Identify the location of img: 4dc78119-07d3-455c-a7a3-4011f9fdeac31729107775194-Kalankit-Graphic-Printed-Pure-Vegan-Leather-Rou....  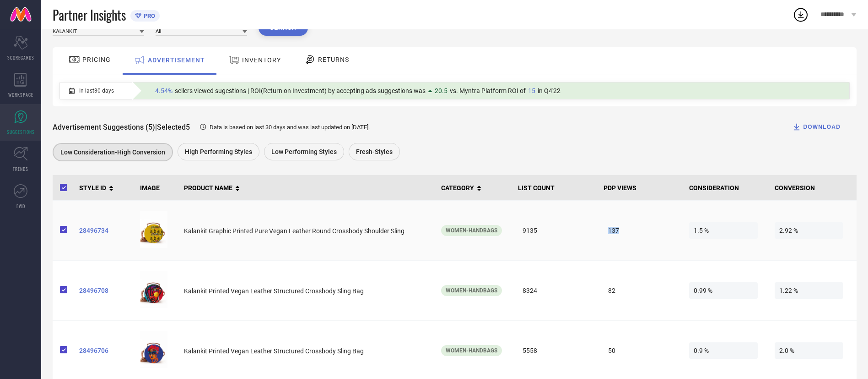
(154, 229).